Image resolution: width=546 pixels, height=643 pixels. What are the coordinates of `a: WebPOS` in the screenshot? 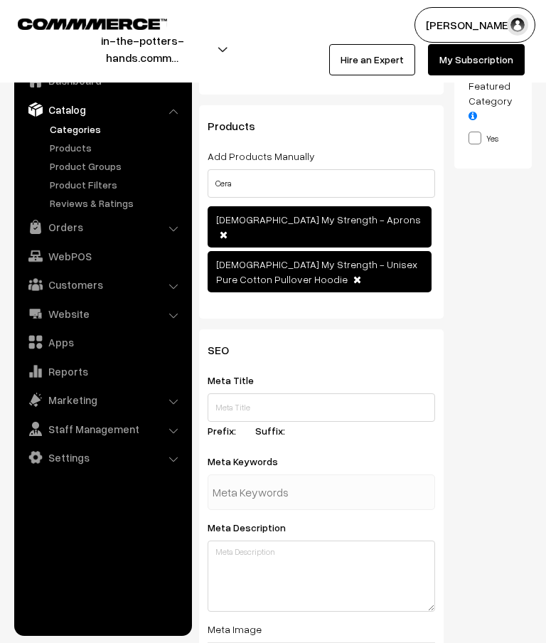 It's located at (102, 256).